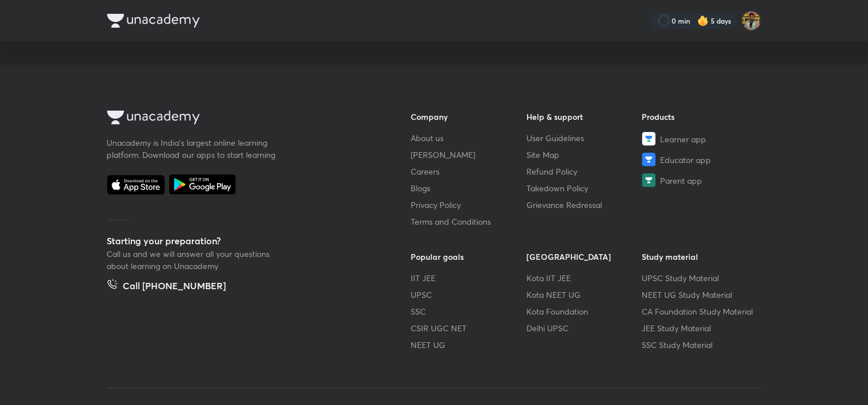 This screenshot has height=405, width=868. Describe the element at coordinates (584, 171) in the screenshot. I see `a: Refund Policy` at that location.